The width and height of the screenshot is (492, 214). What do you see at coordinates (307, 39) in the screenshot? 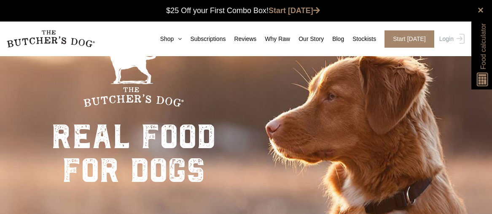
I see `a: Our Story` at bounding box center [307, 39].